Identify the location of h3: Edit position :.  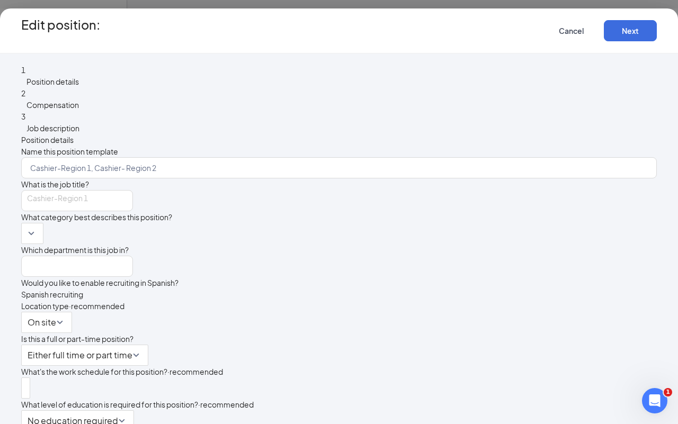
(60, 25).